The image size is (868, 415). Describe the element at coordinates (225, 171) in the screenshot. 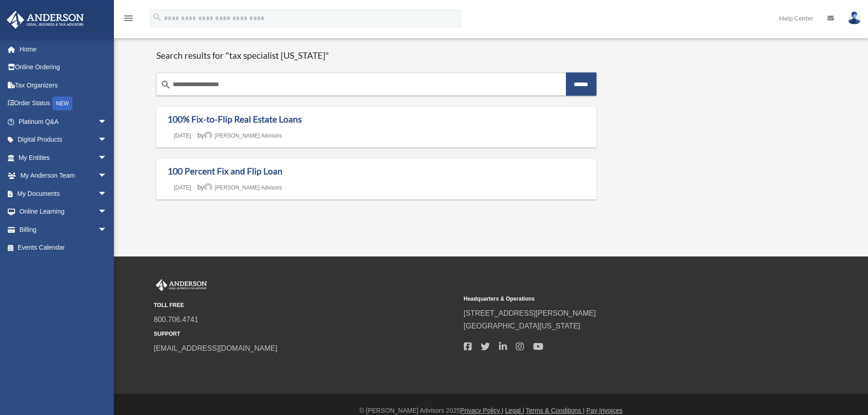

I see `a: 100 Percent Fix and Flip Loan` at that location.